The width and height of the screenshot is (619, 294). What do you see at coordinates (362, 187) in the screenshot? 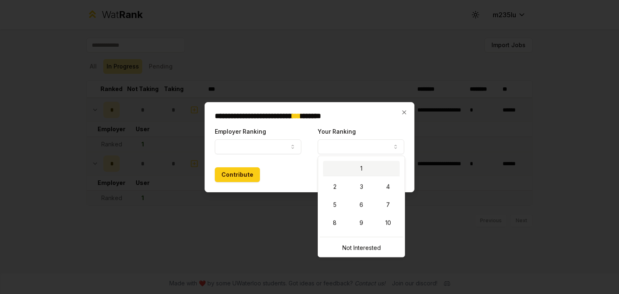
I see `span: 3` at bounding box center [362, 187].